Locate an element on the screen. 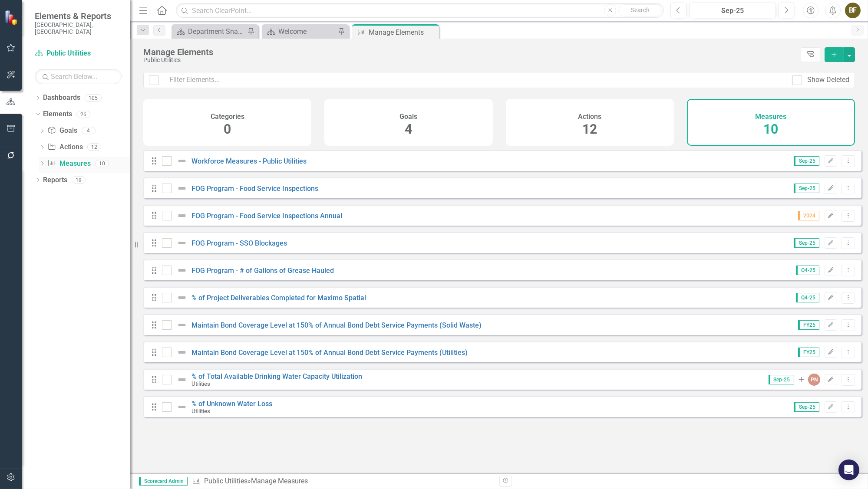 This screenshot has height=489, width=868. div: » Manage Measures is located at coordinates (342, 481).